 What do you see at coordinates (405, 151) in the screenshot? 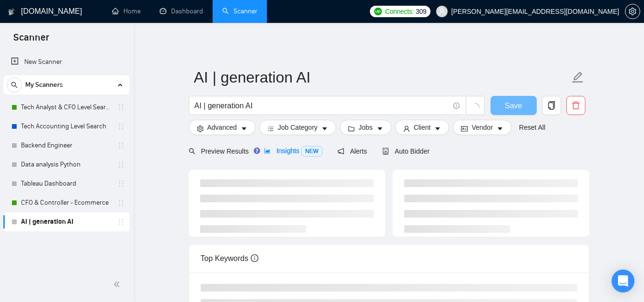
I see `span: Auto Bidder` at bounding box center [405, 151].